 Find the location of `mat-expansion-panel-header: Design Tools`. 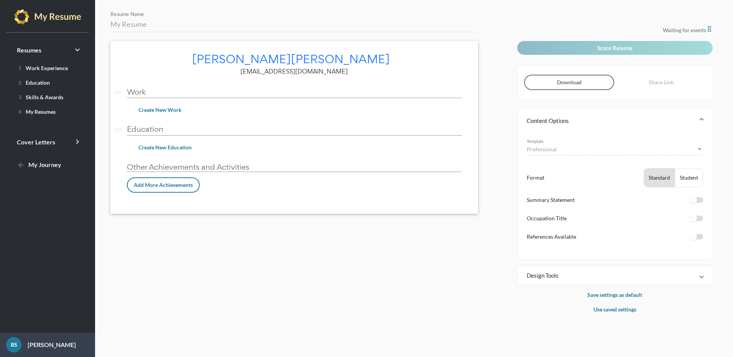

mat-expansion-panel-header: Design Tools is located at coordinates (615, 276).